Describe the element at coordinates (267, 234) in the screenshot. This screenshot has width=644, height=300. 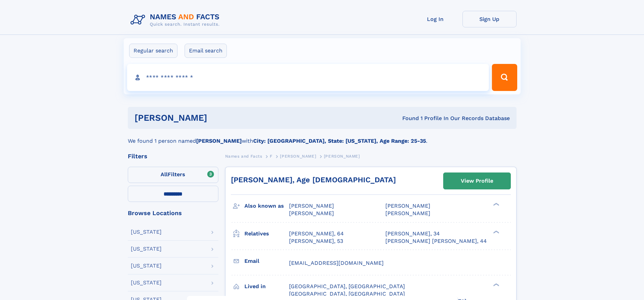
I see `h3: Relatives` at that location.